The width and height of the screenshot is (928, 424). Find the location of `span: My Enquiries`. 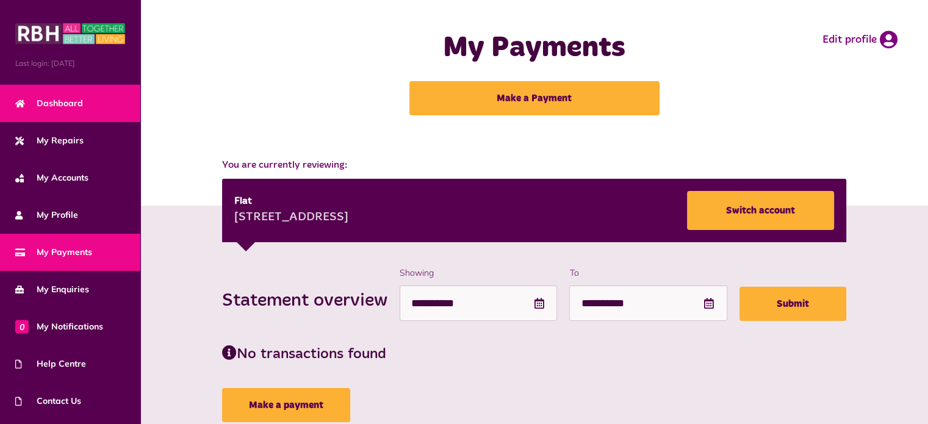

span: My Enquiries is located at coordinates (52, 289).